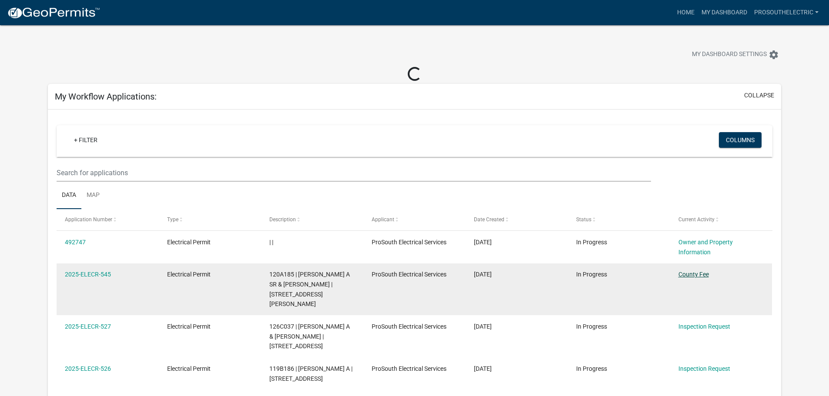 This screenshot has width=829, height=396. What do you see at coordinates (309, 337) in the screenshot?
I see `span: 126C037 | ADAMS SUSAN A & LOUIS O | 108 ROCKVILLE SPRINGS CT` at bounding box center [309, 337].